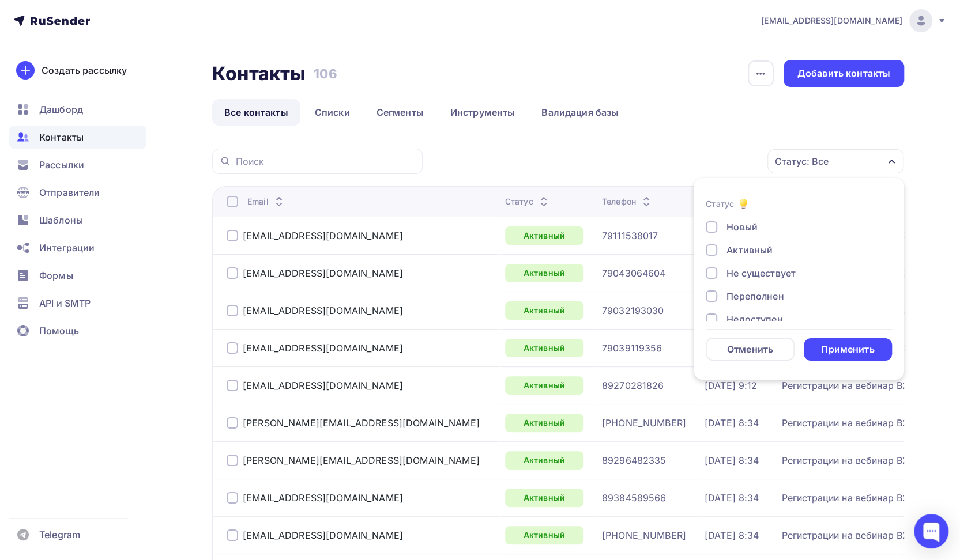 This screenshot has width=960, height=560. Describe the element at coordinates (634, 273) in the screenshot. I see `a: 79043064604` at that location.